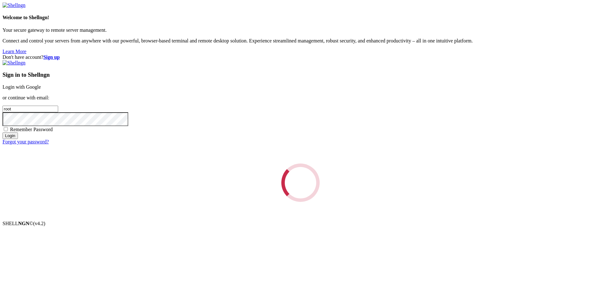  I want to click on a: Learn More, so click(14, 51).